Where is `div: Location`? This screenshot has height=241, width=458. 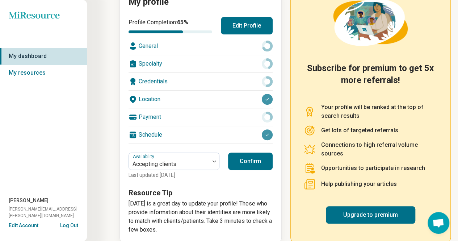
div: Location is located at coordinates (201, 99).